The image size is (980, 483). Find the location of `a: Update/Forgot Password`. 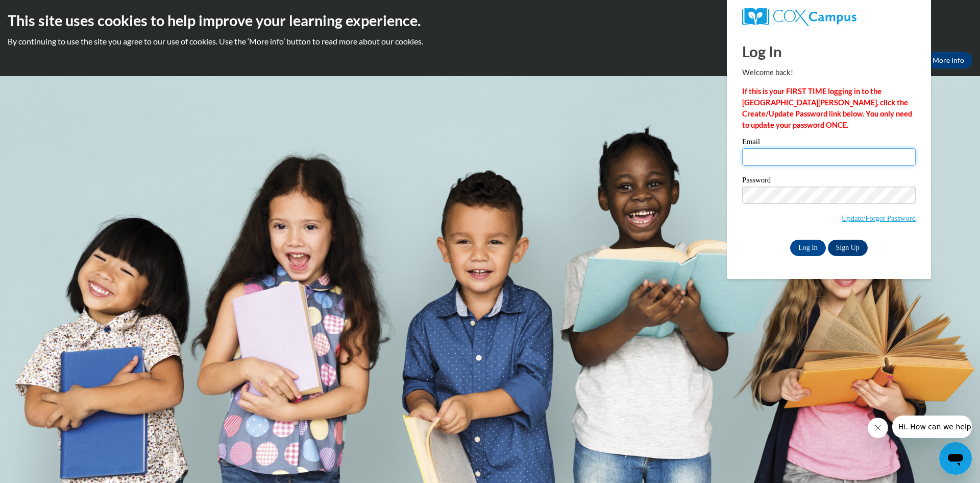

a: Update/Forgot Password is located at coordinates (879, 218).